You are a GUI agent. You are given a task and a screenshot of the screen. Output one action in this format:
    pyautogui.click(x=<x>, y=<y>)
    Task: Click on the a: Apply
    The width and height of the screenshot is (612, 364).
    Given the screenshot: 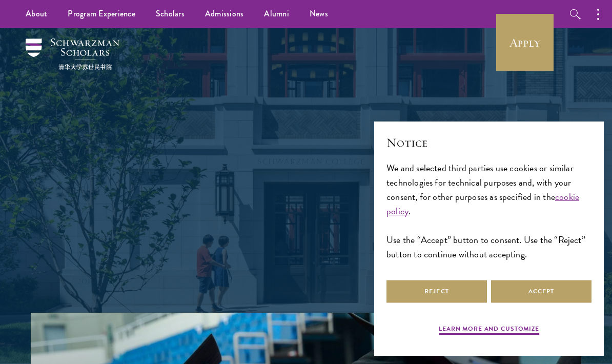 What is the action you would take?
    pyautogui.click(x=525, y=43)
    